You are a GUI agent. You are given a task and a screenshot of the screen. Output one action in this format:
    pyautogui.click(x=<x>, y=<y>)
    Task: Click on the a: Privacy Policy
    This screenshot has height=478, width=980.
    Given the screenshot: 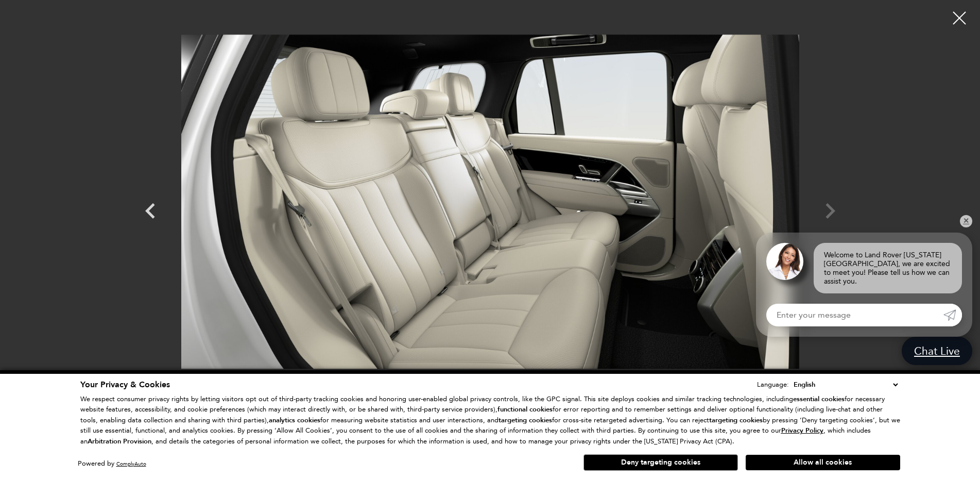 What is the action you would take?
    pyautogui.click(x=802, y=430)
    